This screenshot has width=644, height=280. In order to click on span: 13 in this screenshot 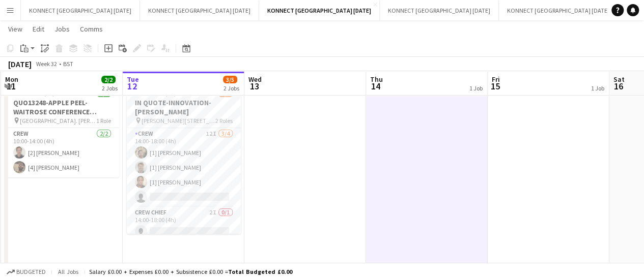, I will do `click(254, 86)`.